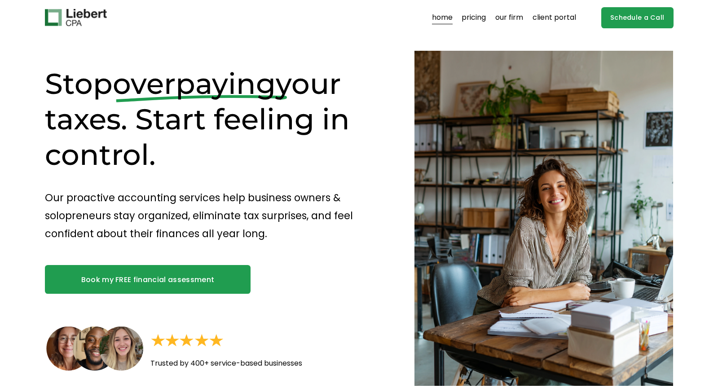  Describe the element at coordinates (253, 363) in the screenshot. I see `p: Trusted by 400+ service-based businesses` at that location.